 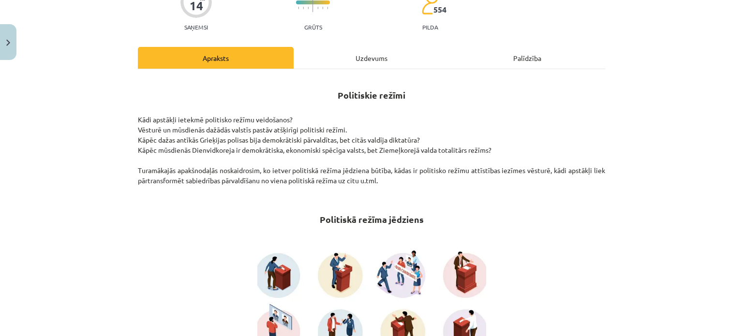 I want to click on div: Apraksts, so click(x=216, y=58).